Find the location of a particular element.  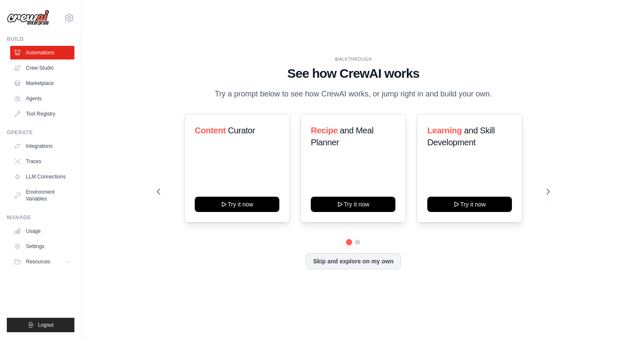

a: Marketplace is located at coordinates (42, 83).